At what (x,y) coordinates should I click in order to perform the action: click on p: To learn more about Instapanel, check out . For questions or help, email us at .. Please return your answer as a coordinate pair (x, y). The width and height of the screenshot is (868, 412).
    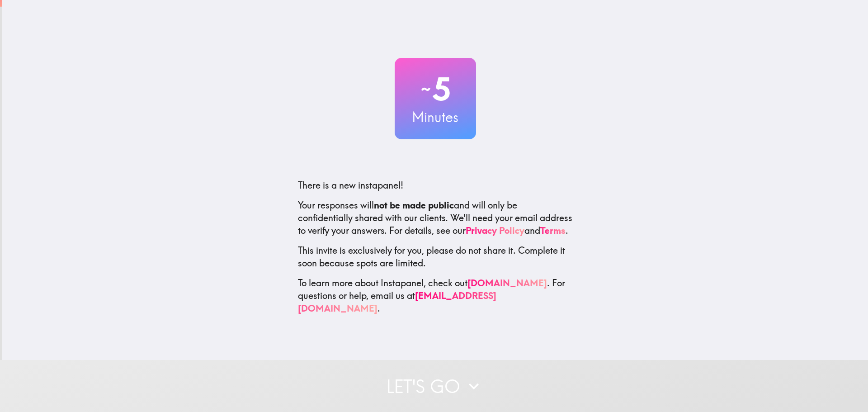
    Looking at the image, I should click on (436, 296).